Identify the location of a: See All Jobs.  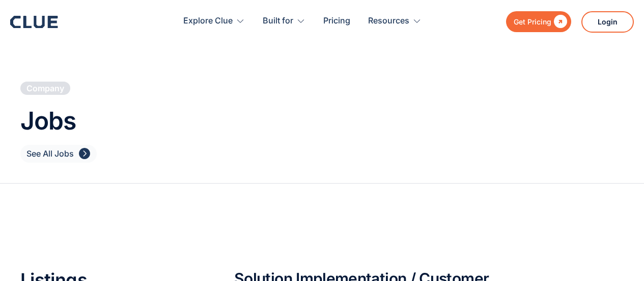
(59, 153).